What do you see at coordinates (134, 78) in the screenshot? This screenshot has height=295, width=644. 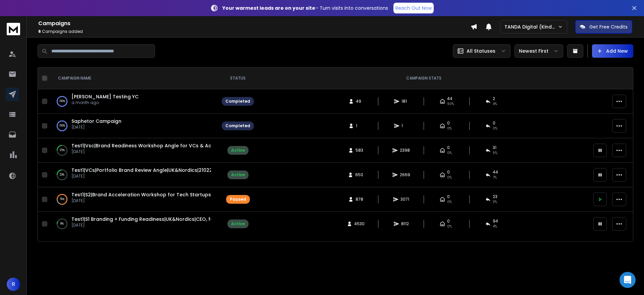 I see `th: CAMPAIGN NAME` at bounding box center [134, 78].